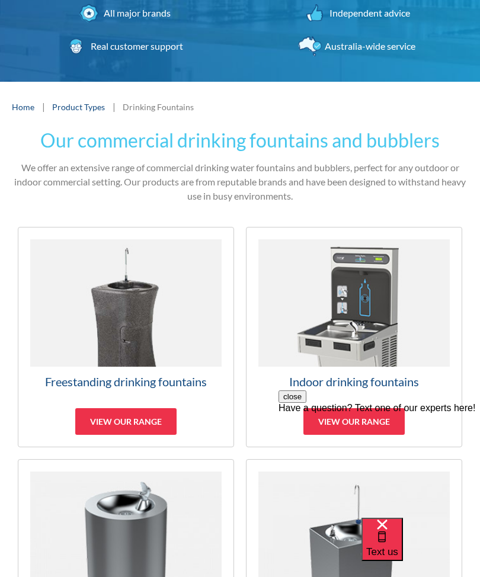  Describe the element at coordinates (158, 107) in the screenshot. I see `div: Drinking Fountains` at that location.